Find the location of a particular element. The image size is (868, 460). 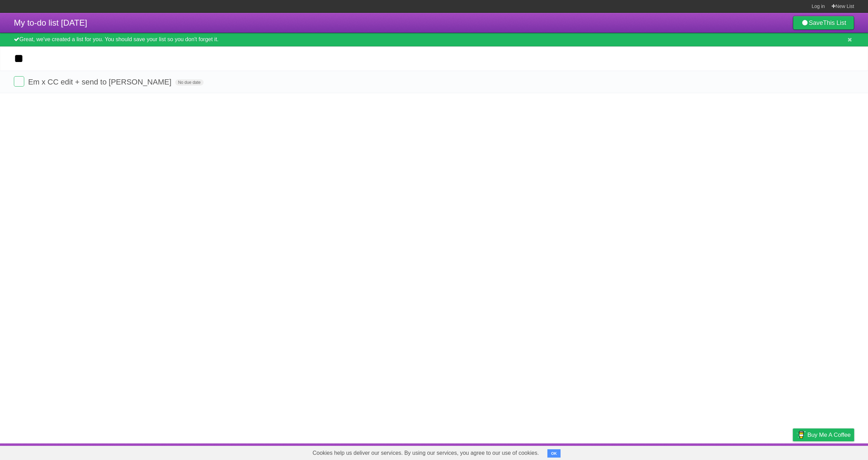

b: This List is located at coordinates (834, 23).